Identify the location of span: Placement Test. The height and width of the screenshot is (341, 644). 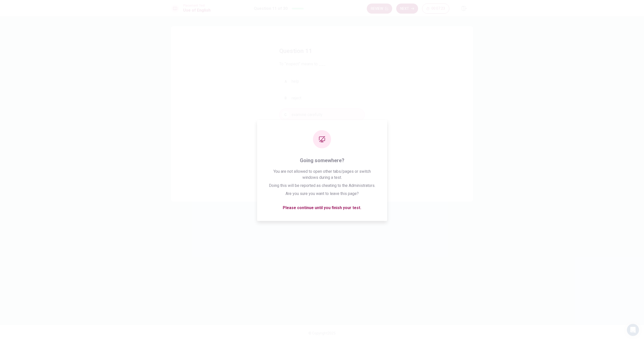
(197, 5).